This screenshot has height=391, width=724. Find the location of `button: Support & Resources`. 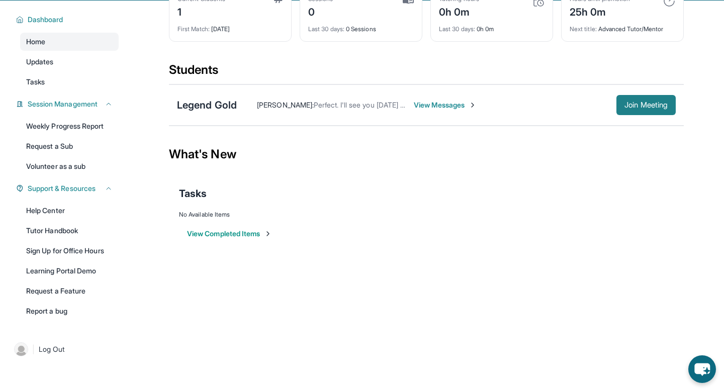

button: Support & Resources is located at coordinates (68, 188).